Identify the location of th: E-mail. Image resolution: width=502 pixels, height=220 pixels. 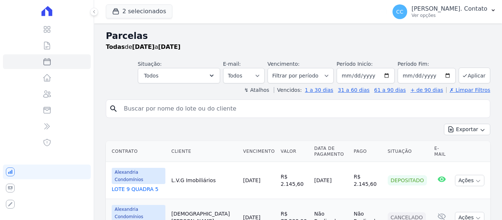
(442, 151).